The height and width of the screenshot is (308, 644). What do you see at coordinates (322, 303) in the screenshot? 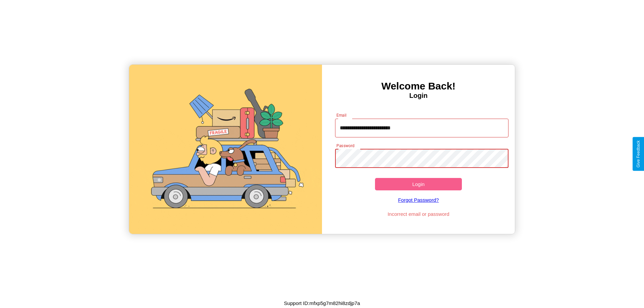
I see `p: Support ID: mfxp5g7m82hi8zdjp7a` at bounding box center [322, 303].